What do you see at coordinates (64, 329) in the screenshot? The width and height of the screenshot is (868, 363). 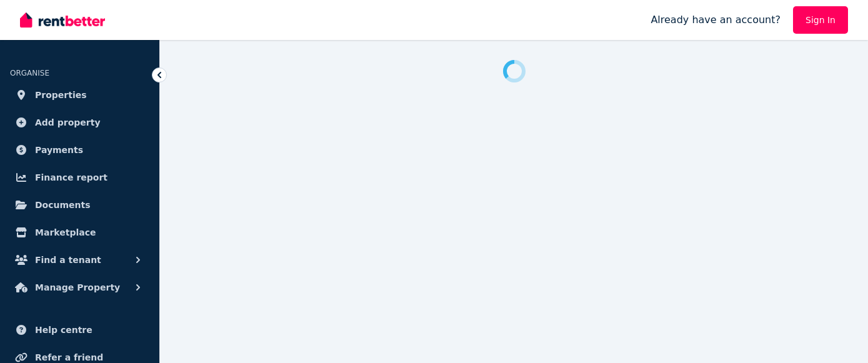 I see `span: Help centre` at bounding box center [64, 329].